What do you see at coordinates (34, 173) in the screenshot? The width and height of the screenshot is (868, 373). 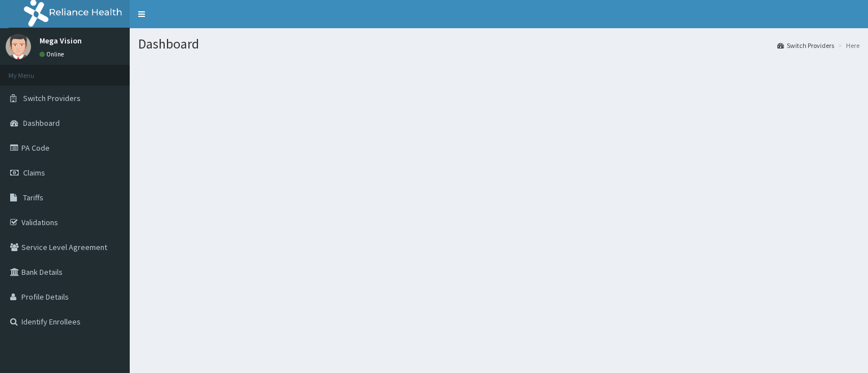 I see `span: Claims` at bounding box center [34, 173].